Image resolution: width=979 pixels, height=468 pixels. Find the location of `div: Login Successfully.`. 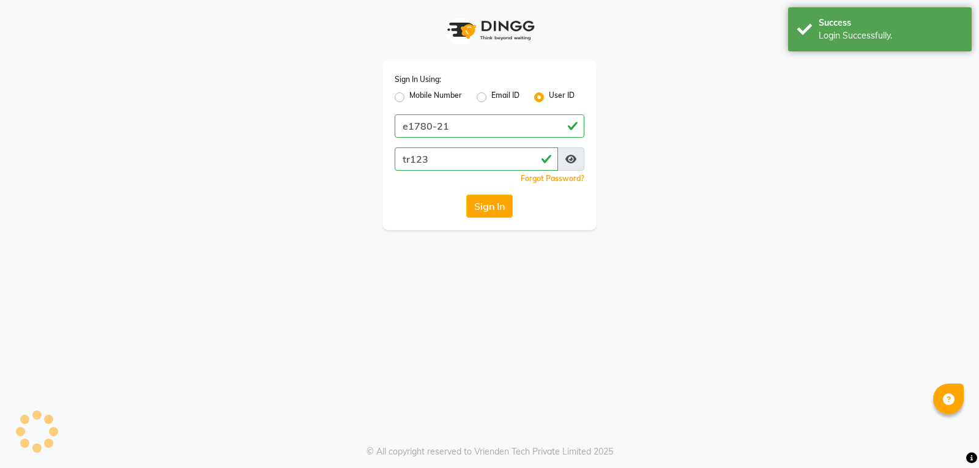

div: Login Successfully. is located at coordinates (890, 35).